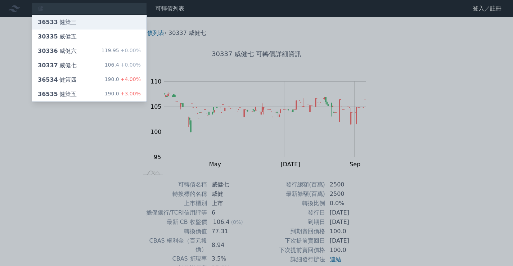 This screenshot has width=513, height=266. Describe the element at coordinates (57, 80) in the screenshot. I see `div: 健策四` at that location.